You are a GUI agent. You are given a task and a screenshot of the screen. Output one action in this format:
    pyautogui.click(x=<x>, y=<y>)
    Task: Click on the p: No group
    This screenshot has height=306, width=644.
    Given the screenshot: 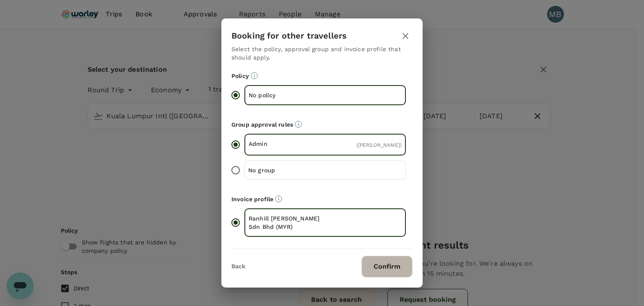 What is the action you would take?
    pyautogui.click(x=287, y=170)
    